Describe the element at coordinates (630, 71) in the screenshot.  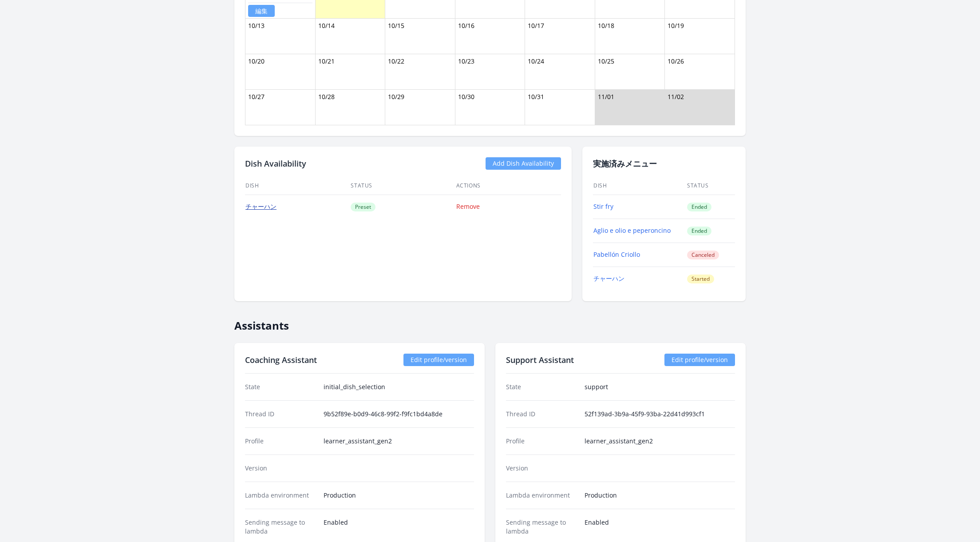
I see `td: 10/25` at that location.